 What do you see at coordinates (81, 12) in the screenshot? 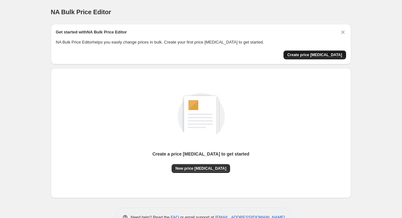
I see `span: NA Bulk Price Editor` at bounding box center [81, 12].